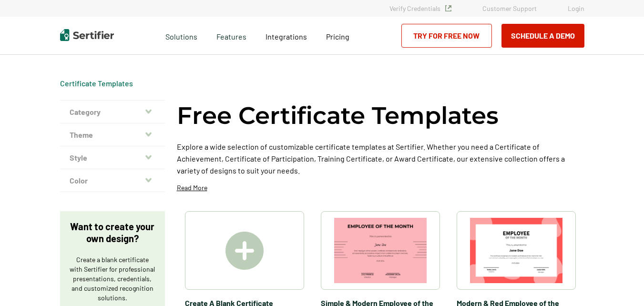  Describe the element at coordinates (337, 36) in the screenshot. I see `span: Pricing` at that location.